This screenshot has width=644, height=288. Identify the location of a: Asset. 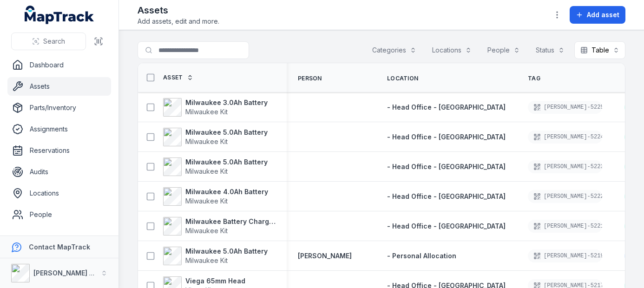
(178, 78).